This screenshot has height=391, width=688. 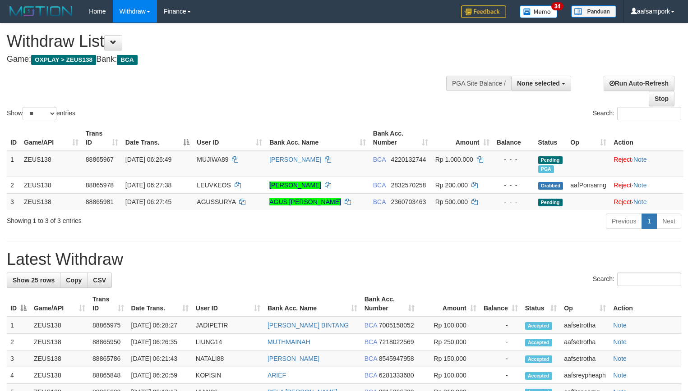 I want to click on span: Copy 8545947958 to clipboard, so click(x=396, y=359).